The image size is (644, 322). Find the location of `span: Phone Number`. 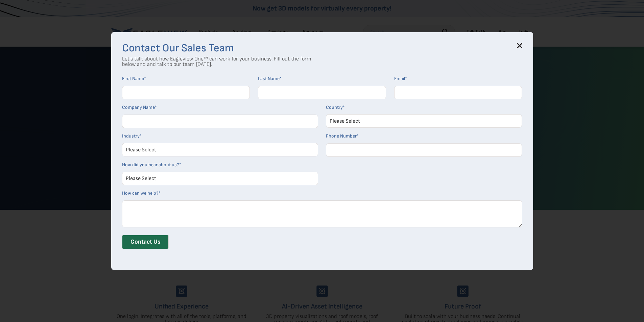

span: Phone Number is located at coordinates (341, 136).